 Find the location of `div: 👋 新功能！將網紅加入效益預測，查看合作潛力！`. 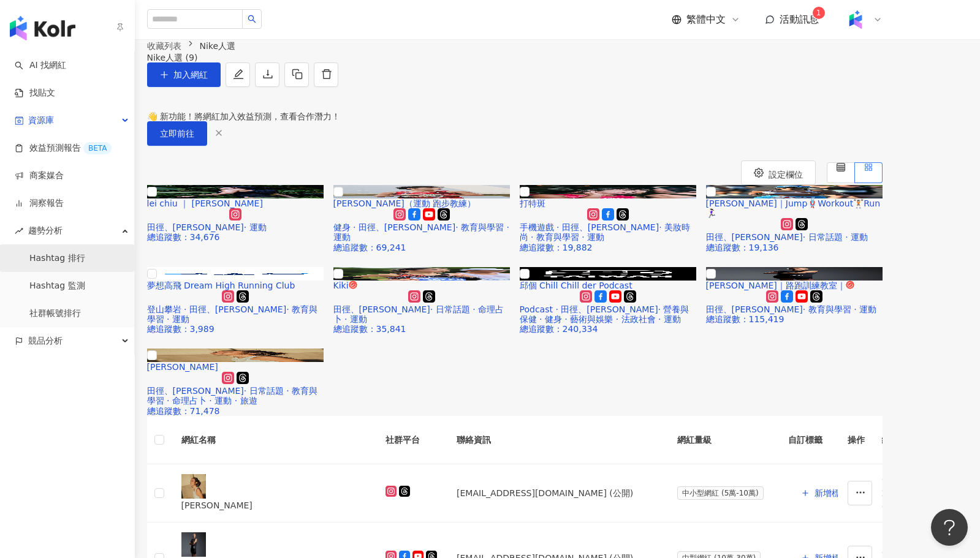

div: 👋 新功能！將網紅加入效益預測，查看合作潛力！ is located at coordinates (515, 116).